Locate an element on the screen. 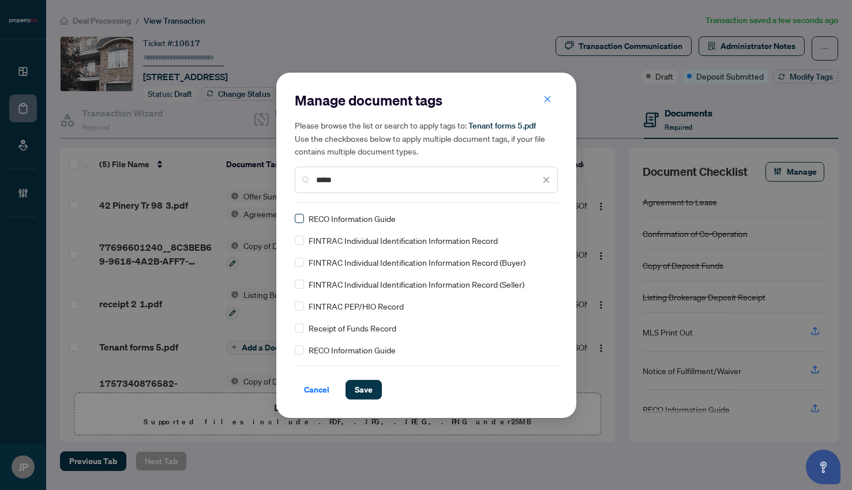 The width and height of the screenshot is (852, 490). h5: Please browse the list or search to apply tags to: Use the checkboxes below to apply multiple doc... is located at coordinates (426, 138).